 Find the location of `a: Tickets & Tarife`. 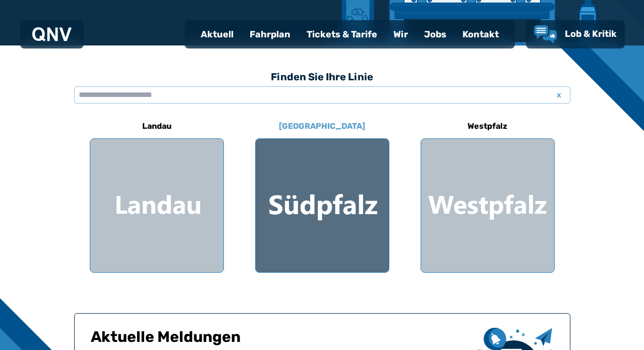

a: Tickets & Tarife is located at coordinates (342, 34).